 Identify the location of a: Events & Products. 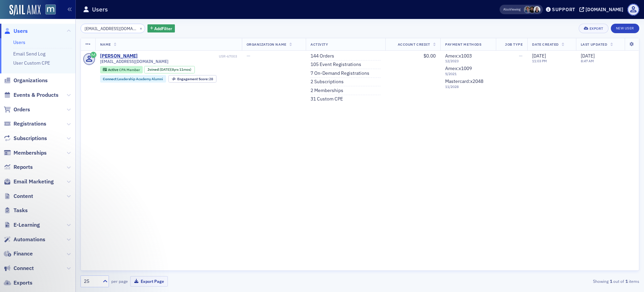
(31, 95).